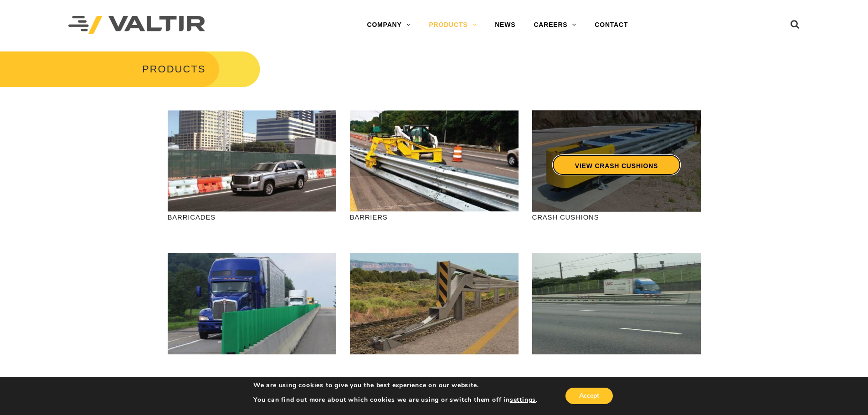 This screenshot has width=868, height=415. Describe the element at coordinates (523, 400) in the screenshot. I see `button: settings` at that location.